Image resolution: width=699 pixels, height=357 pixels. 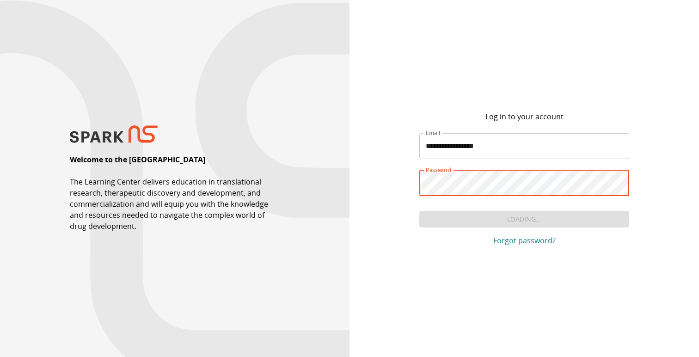 What do you see at coordinates (524, 240) in the screenshot?
I see `p: Forgot password?` at bounding box center [524, 240].